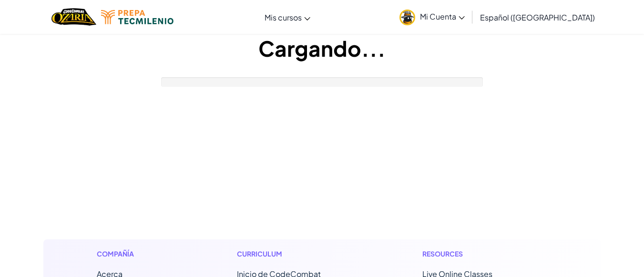  Describe the element at coordinates (407, 17) in the screenshot. I see `img: avatar` at that location.